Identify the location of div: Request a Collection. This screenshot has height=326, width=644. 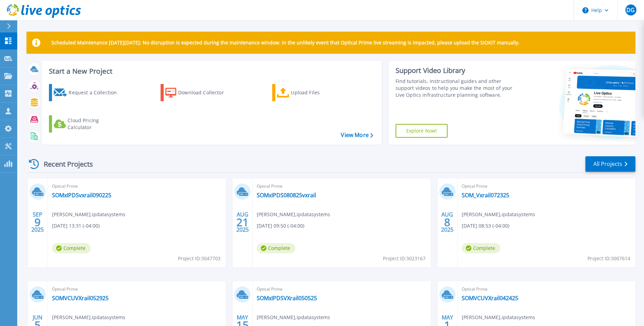
(96, 92).